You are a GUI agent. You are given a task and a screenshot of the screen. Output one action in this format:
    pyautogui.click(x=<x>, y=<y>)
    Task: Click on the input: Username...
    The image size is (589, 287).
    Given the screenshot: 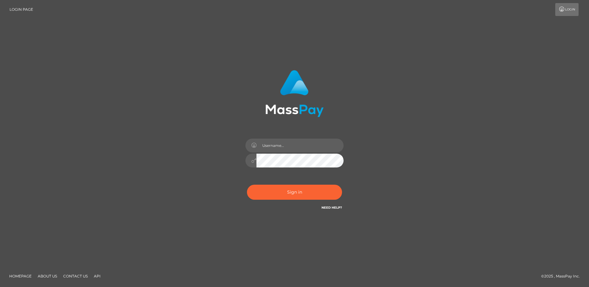 What is the action you would take?
    pyautogui.click(x=300, y=145)
    